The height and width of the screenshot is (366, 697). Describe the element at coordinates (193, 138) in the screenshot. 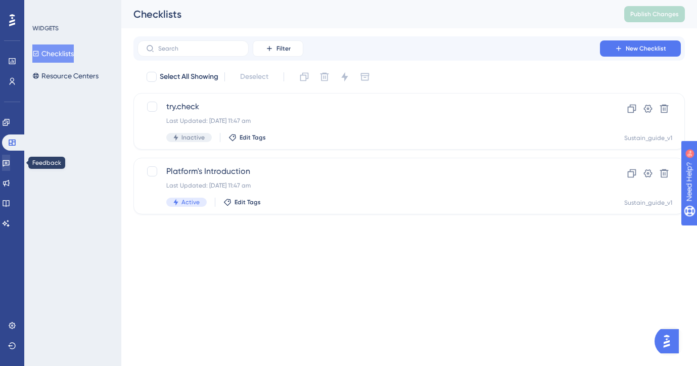

I see `span: Inactive` at that location.